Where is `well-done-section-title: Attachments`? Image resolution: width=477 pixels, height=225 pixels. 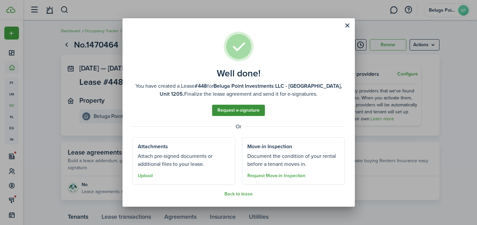
well-done-section-title: Attachments is located at coordinates (153, 147).